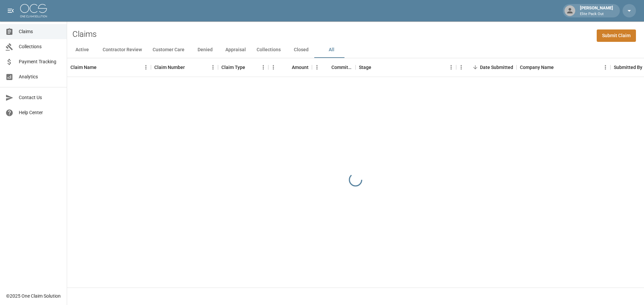 Image resolution: width=644 pixels, height=305 pixels. Describe the element at coordinates (205, 50) in the screenshot. I see `button: Denied` at that location.